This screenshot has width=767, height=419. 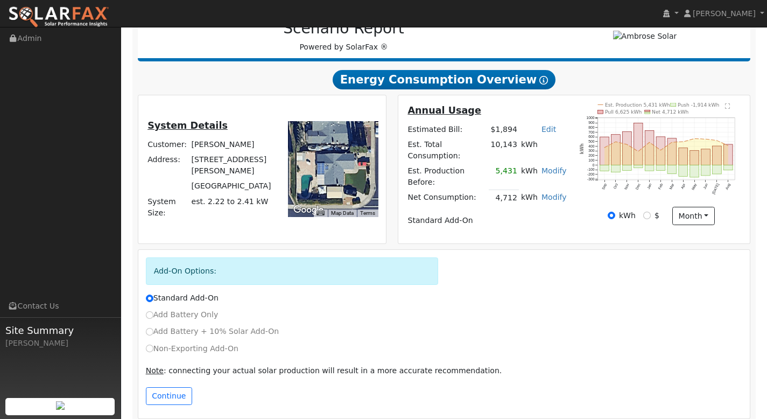 I want to click on text: Net 4,712 kWh, so click(x=671, y=111).